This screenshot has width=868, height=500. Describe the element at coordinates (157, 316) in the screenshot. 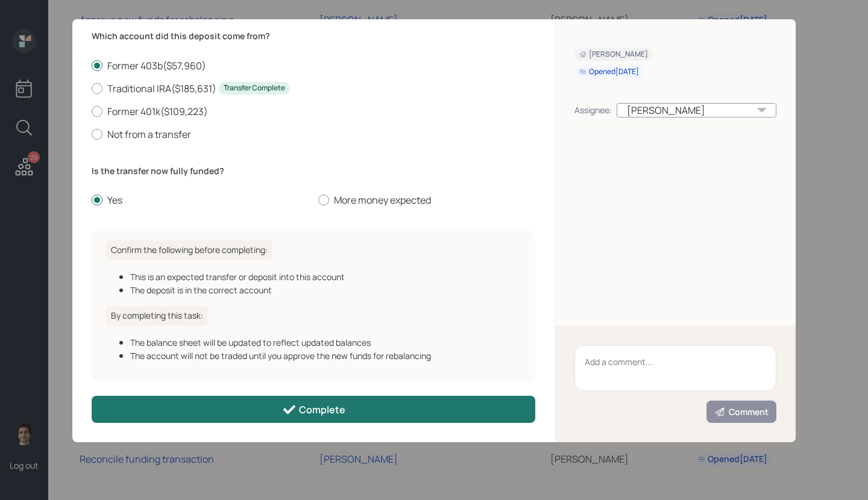

I see `h6: By completing this task:` at that location.